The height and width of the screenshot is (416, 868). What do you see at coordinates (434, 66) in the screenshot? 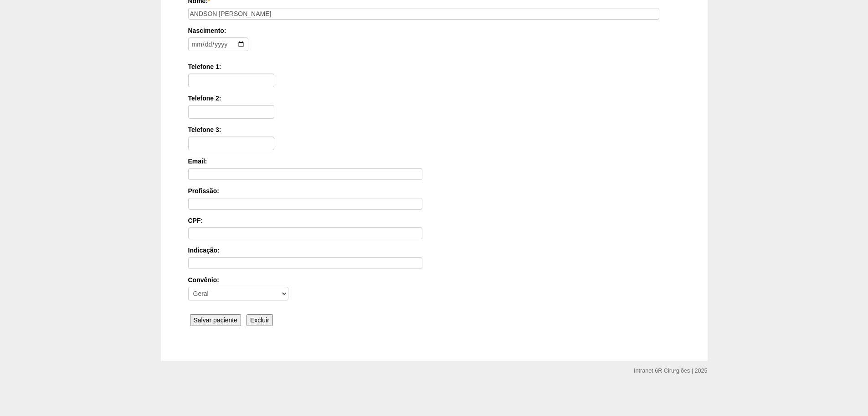
I see `label: Telefone 1:` at bounding box center [434, 66].